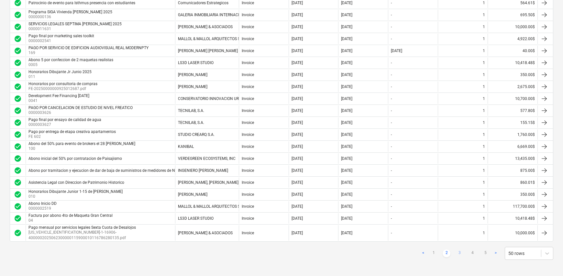  Describe the element at coordinates (472, 253) in the screenshot. I see `a: Page 4` at that location.